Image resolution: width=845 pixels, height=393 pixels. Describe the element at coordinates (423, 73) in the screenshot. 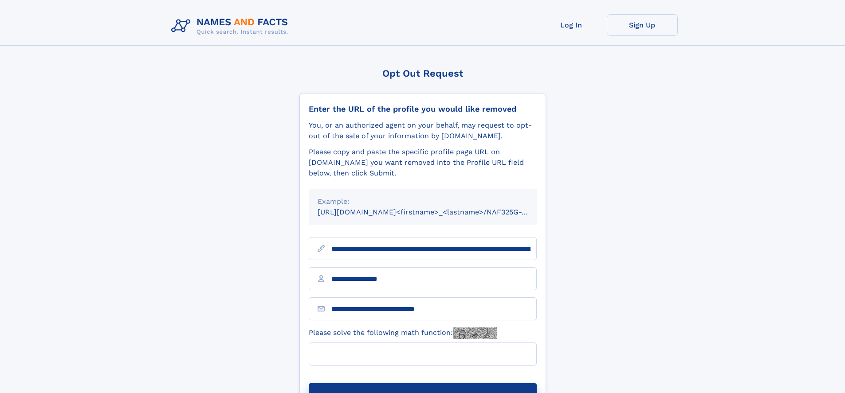

I see `div: Opt Out Request` at that location.